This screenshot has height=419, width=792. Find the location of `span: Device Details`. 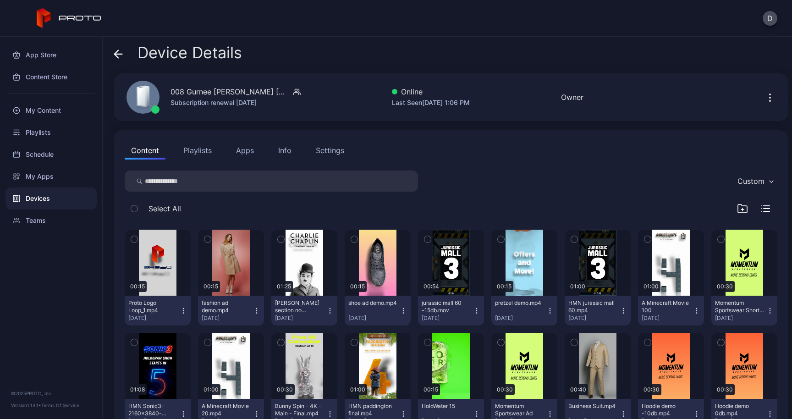

span: Device Details is located at coordinates (190, 53).